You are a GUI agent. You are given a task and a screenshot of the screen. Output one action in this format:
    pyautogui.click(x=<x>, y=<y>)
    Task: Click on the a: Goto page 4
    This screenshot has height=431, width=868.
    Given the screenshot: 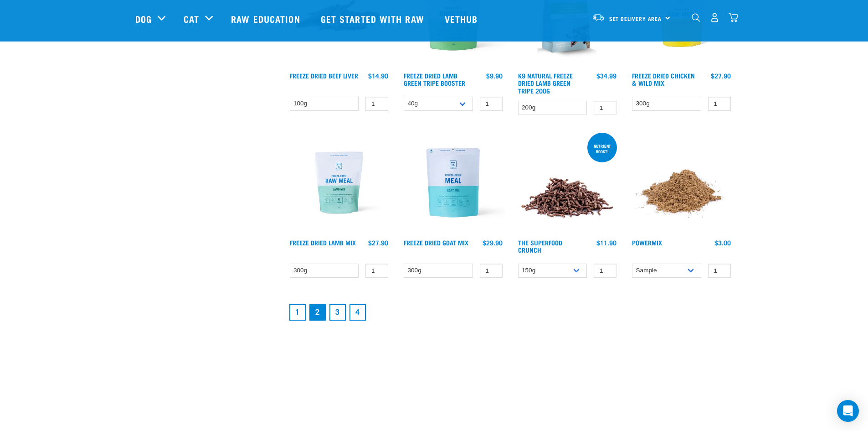 What is the action you would take?
    pyautogui.click(x=358, y=312)
    